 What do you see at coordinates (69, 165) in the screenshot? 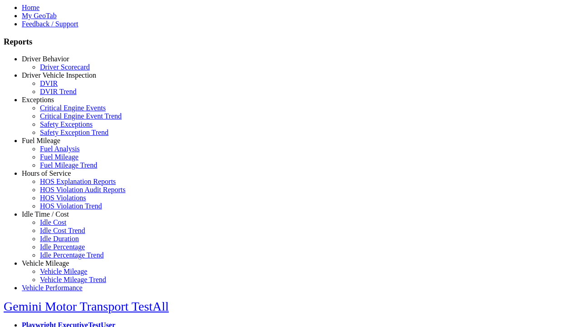
I see `a: Fuel Mileage Trend` at bounding box center [69, 165].